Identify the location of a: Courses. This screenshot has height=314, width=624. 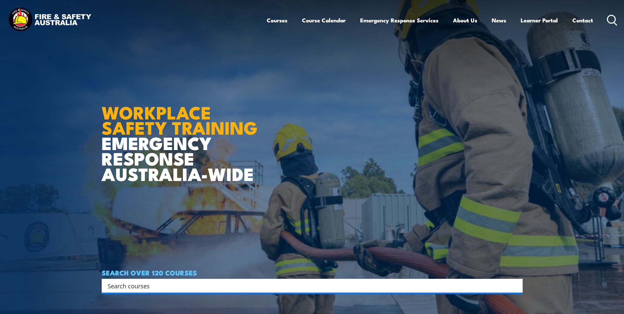
(277, 20).